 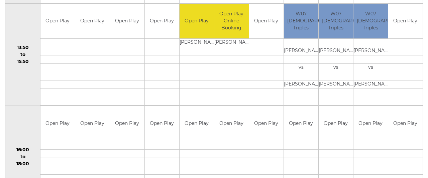 I want to click on td: 13:50 to 15:50, so click(x=23, y=55).